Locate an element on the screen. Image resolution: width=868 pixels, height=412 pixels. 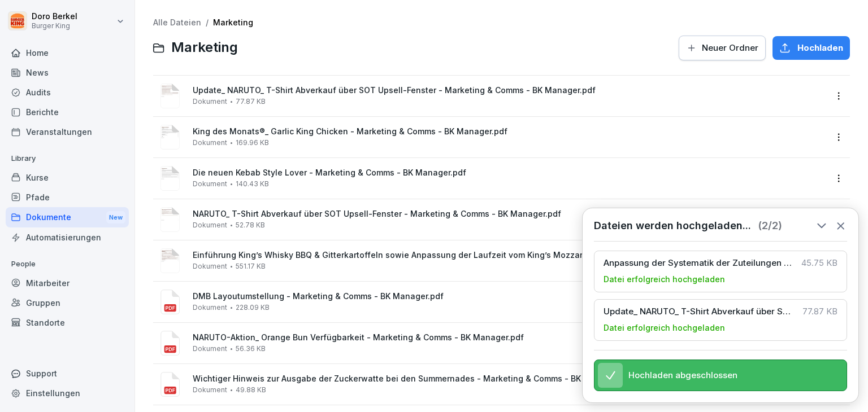
span: 140.43 KB is located at coordinates (252, 184).